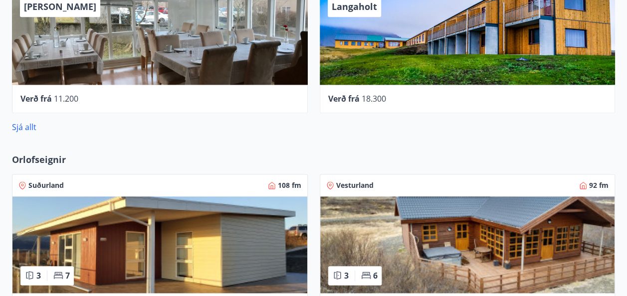  I want to click on span: 108 fm, so click(289, 186).